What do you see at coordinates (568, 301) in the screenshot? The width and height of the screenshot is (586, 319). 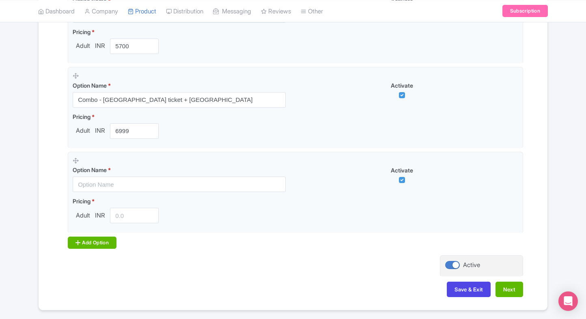 I see `div: Open Intercom Messenger` at bounding box center [568, 301].